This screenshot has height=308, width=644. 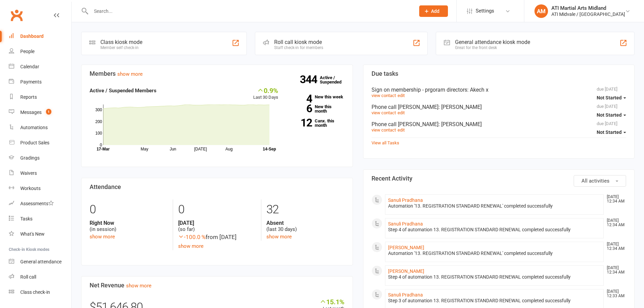 I want to click on h3: Attendance, so click(x=217, y=187).